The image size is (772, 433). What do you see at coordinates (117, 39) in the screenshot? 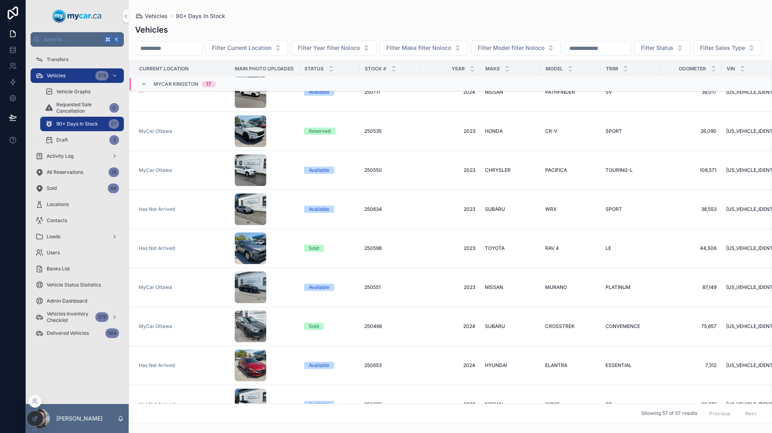
I see `span: K` at bounding box center [117, 39].